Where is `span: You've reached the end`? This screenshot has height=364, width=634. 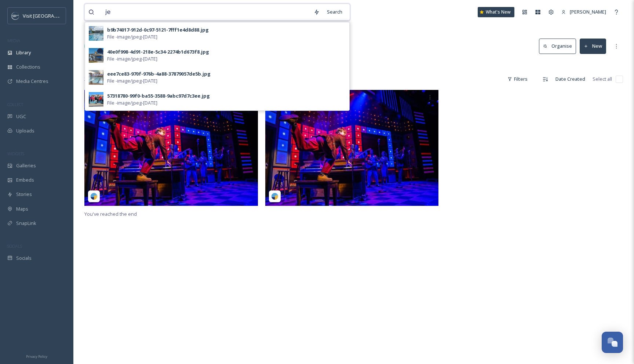 span: You've reached the end is located at coordinates (111, 214).